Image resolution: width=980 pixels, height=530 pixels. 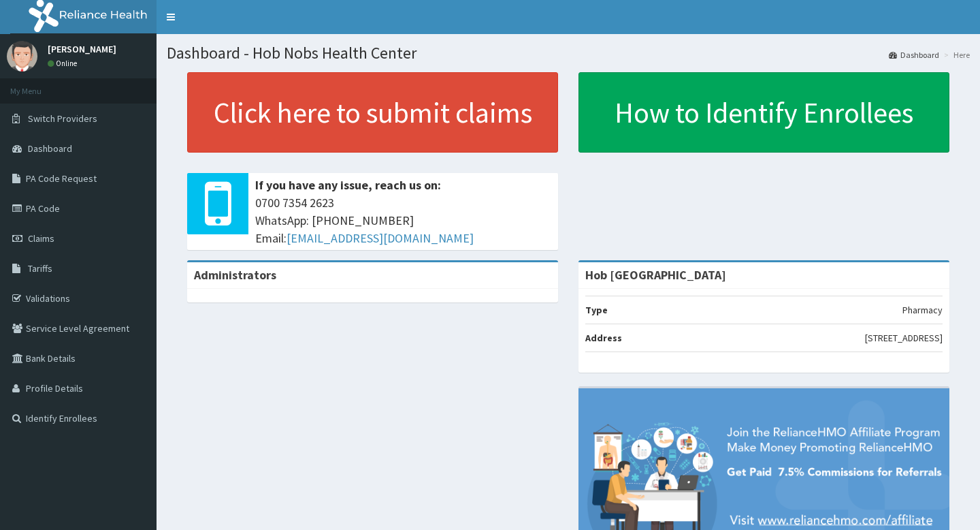 What do you see at coordinates (604, 338) in the screenshot?
I see `b: Address` at bounding box center [604, 338].